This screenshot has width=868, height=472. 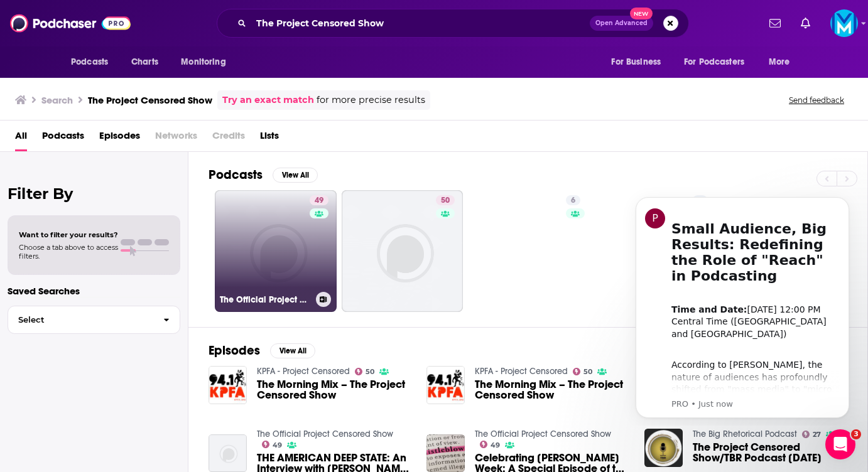 I want to click on p: Message from PRO, sent Just now, so click(x=139, y=219).